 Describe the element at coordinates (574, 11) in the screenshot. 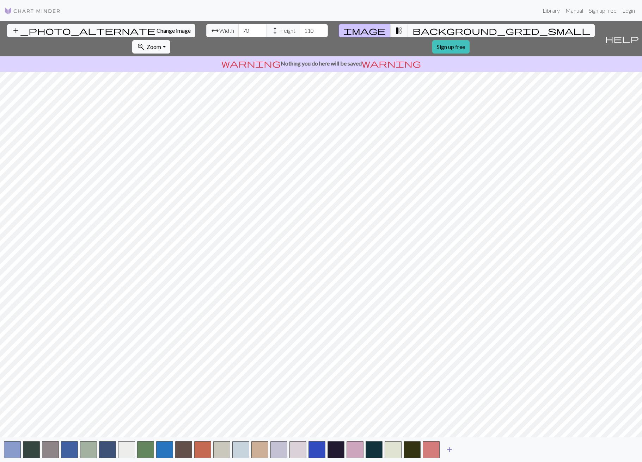

I see `a: Manual` at that location.